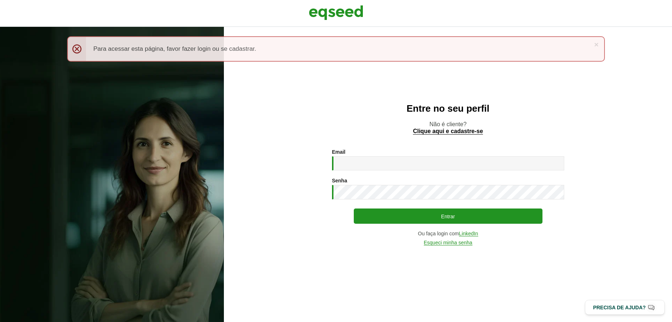 The width and height of the screenshot is (672, 322). Describe the element at coordinates (448, 243) in the screenshot. I see `a: Esqueci minha senha` at that location.